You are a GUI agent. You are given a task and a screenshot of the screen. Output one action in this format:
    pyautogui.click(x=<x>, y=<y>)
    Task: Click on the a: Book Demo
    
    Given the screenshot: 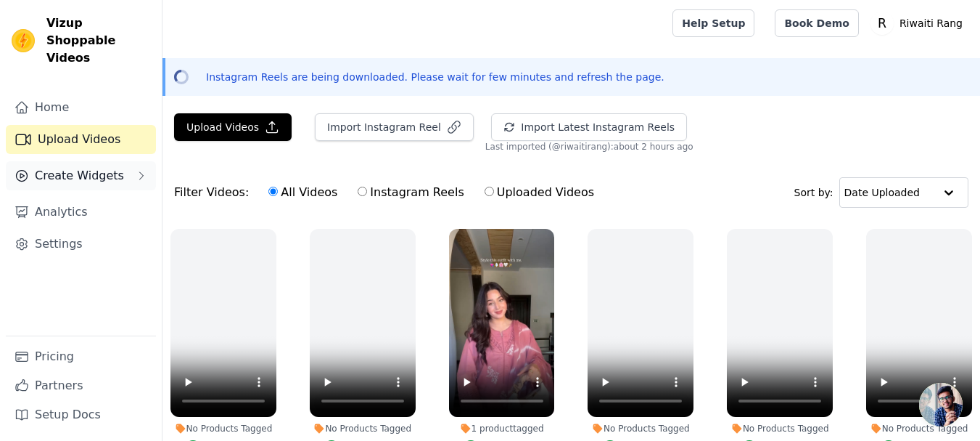 What is the action you would take?
    pyautogui.click(x=816, y=23)
    